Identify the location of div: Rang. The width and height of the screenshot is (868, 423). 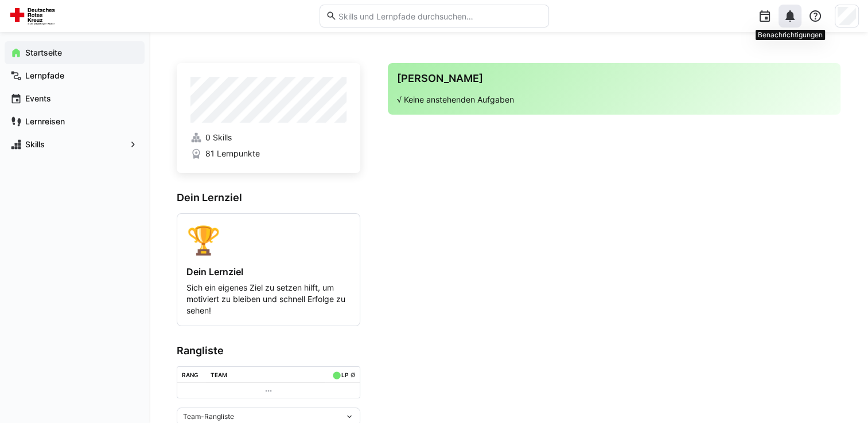
(190, 375).